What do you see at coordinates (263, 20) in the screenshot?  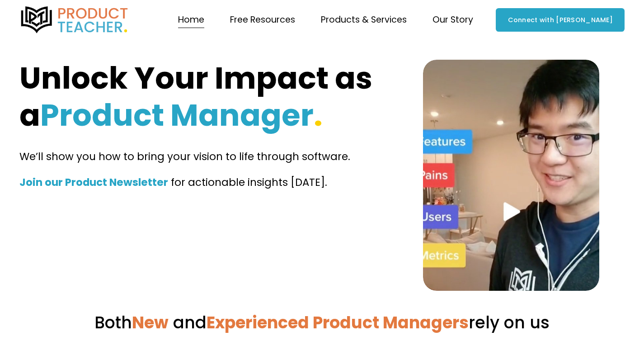 I see `span: Free Resources` at bounding box center [263, 20].